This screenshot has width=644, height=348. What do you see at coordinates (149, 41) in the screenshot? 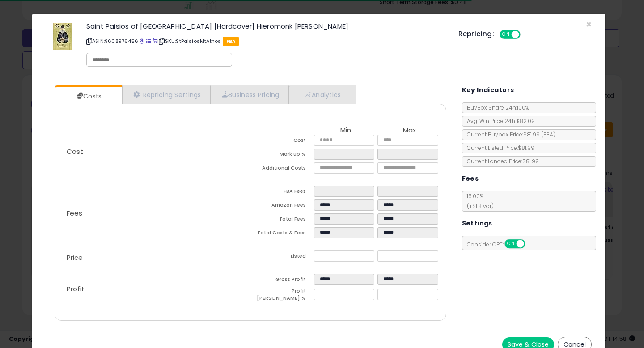
I see `a: All offer listings` at bounding box center [149, 41].